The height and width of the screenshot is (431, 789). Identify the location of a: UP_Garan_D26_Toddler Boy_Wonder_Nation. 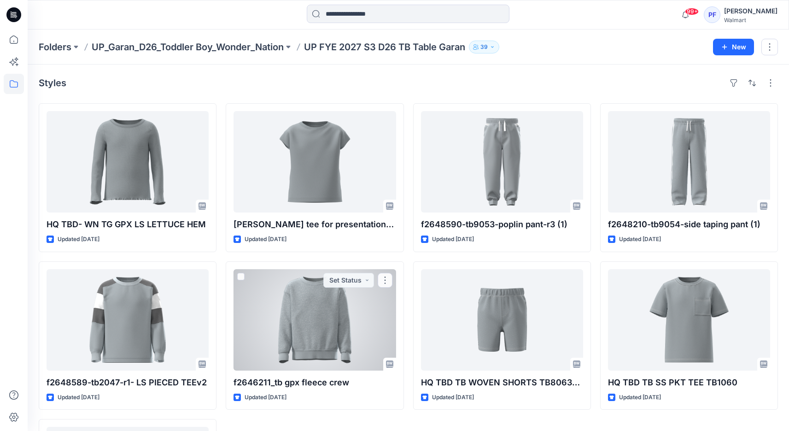
(188, 47).